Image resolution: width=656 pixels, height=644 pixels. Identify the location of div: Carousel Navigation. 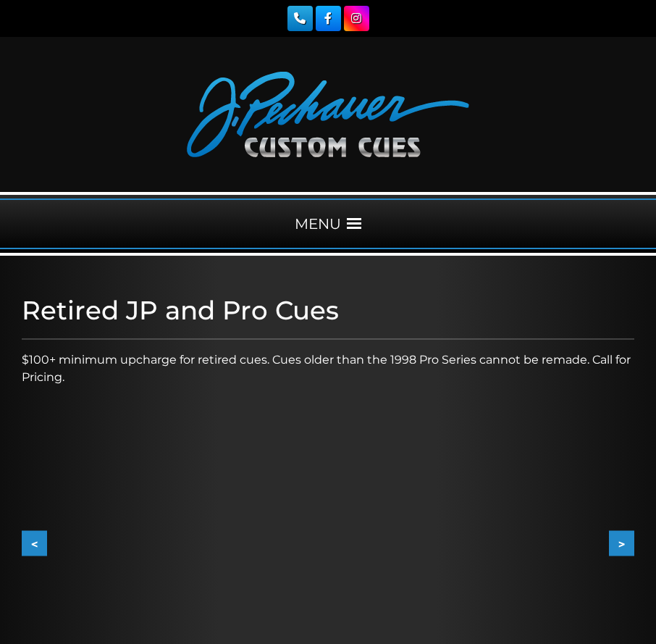
(328, 543).